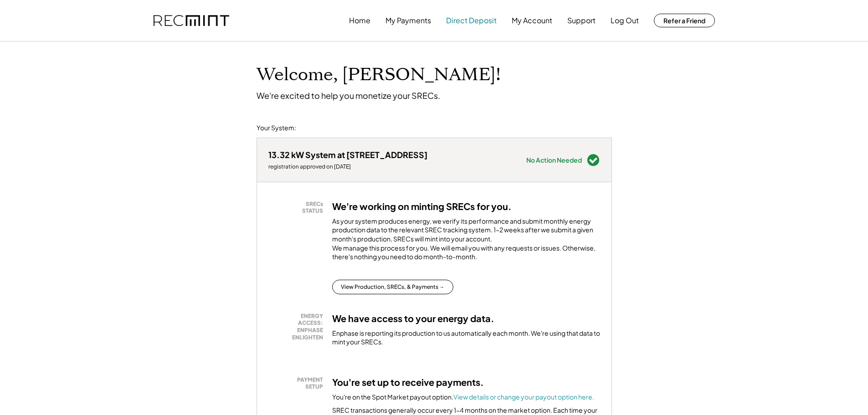 This screenshot has width=868, height=415. I want to click on h3: We have access to your energy data., so click(413, 318).